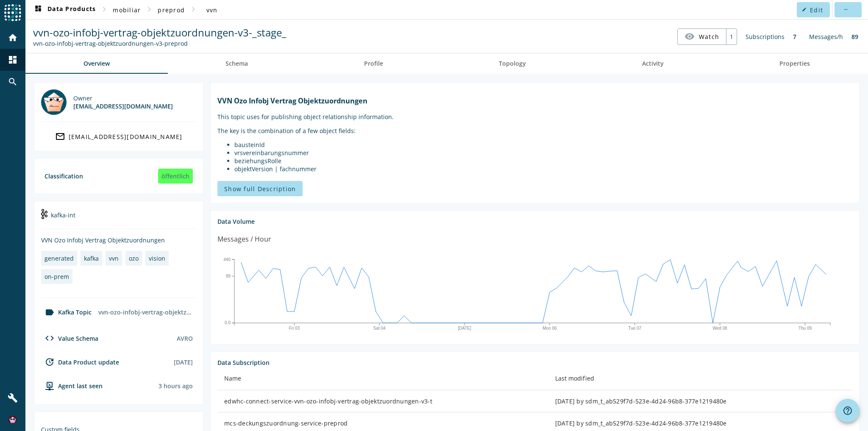 This screenshot has height=431, width=868. I want to click on span: Topology, so click(512, 64).